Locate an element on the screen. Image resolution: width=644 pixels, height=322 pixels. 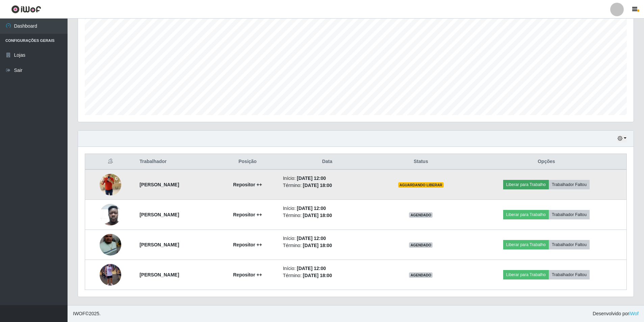
th: Status is located at coordinates (421, 162).